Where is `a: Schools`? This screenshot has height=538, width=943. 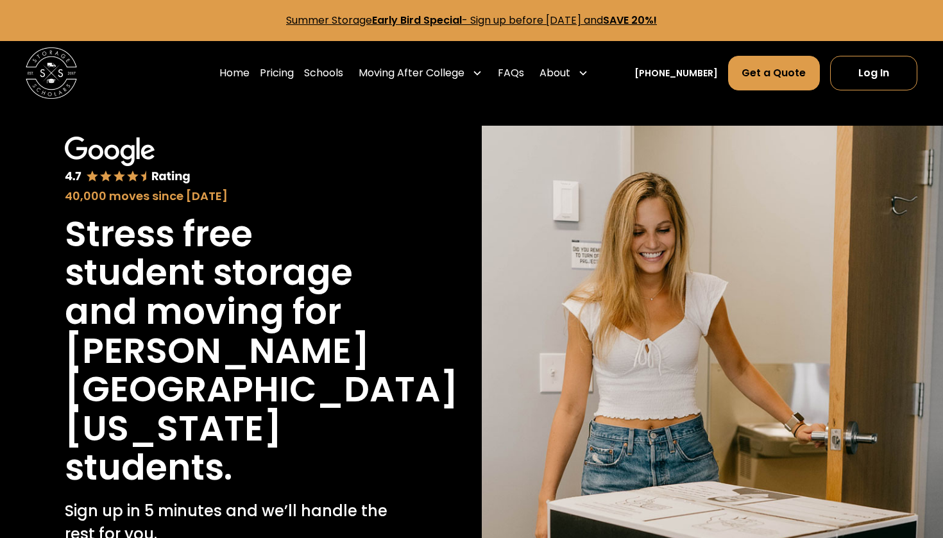
a: Schools is located at coordinates (323, 73).